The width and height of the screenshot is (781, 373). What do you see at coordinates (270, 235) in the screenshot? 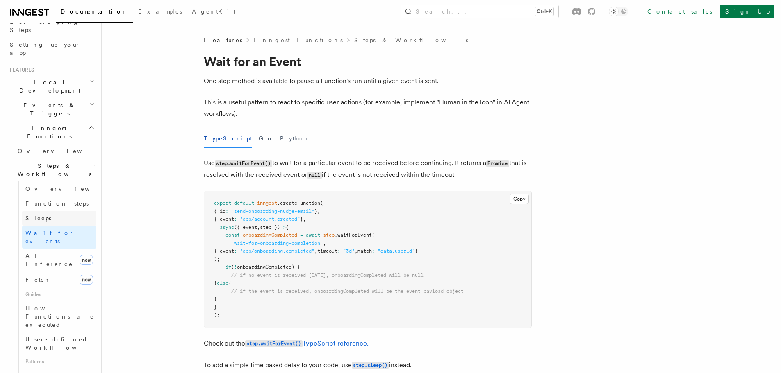
I see `span: onboardingCompleted` at bounding box center [270, 235].